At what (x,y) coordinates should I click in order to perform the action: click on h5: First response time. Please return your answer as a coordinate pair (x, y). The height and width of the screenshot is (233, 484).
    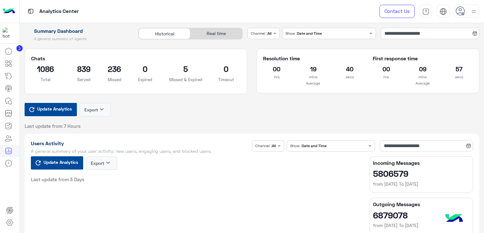
    Looking at the image, I should click on (422, 58).